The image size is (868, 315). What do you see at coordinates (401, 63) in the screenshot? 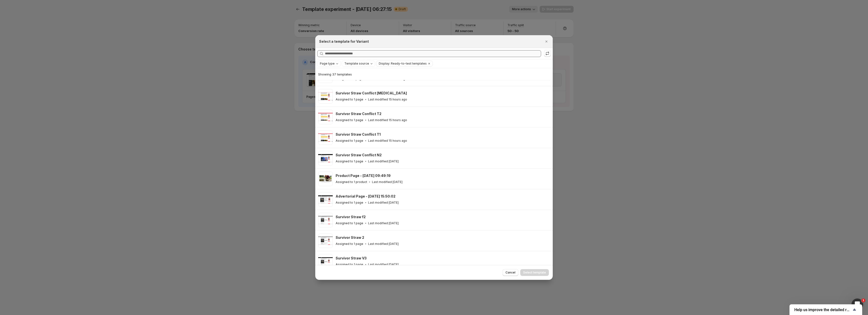
I see `button: Display: Ready-to-test templates` at bounding box center [401, 63].